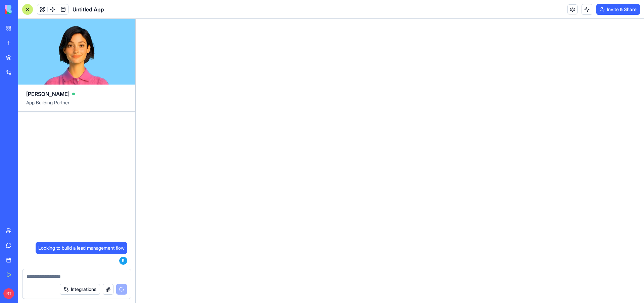 This screenshot has height=303, width=644. I want to click on button: Integrations, so click(80, 289).